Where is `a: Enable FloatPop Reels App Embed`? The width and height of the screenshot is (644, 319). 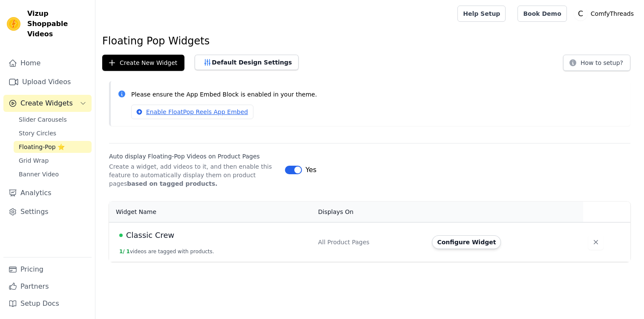
a: Enable FloatPop Reels App Embed is located at coordinates (192, 112).